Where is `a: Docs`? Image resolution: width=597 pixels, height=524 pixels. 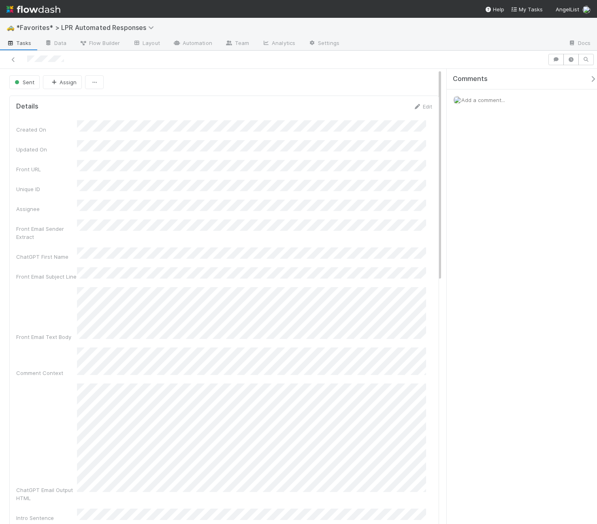 a: Docs is located at coordinates (579, 44).